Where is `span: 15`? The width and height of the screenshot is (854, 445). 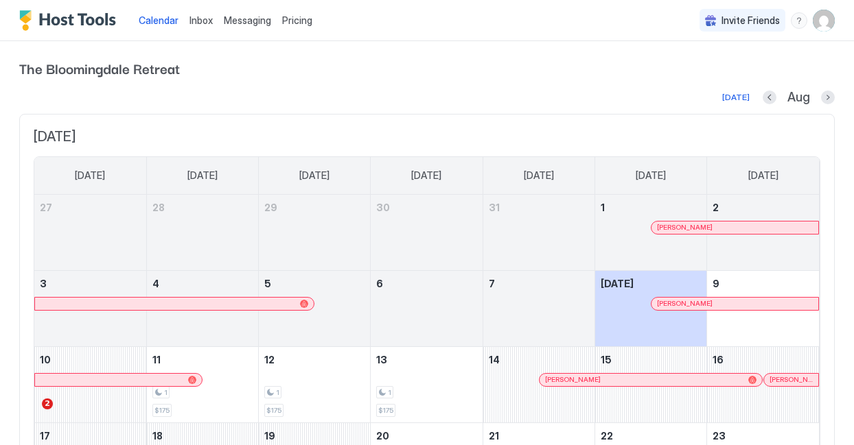
span: 15 is located at coordinates (606, 360).